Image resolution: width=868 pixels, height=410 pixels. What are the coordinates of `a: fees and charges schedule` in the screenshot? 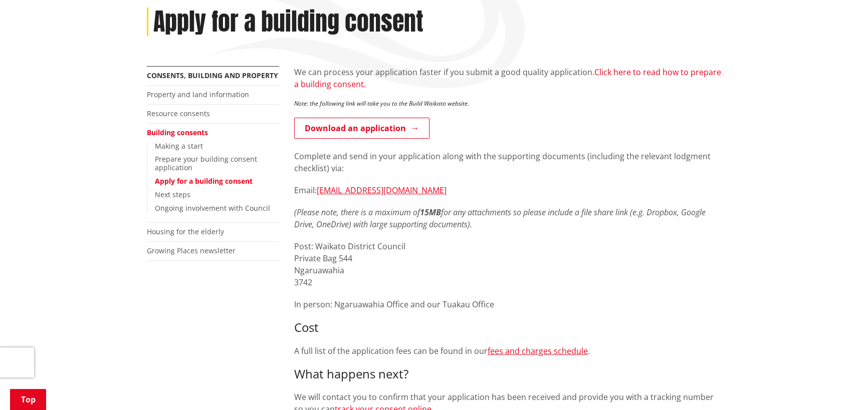 It's located at (537, 351).